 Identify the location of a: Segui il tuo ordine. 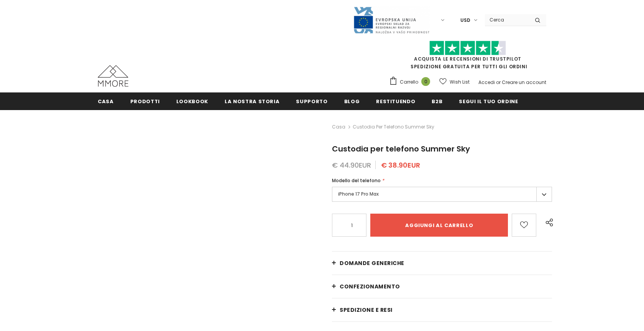
(489, 101).